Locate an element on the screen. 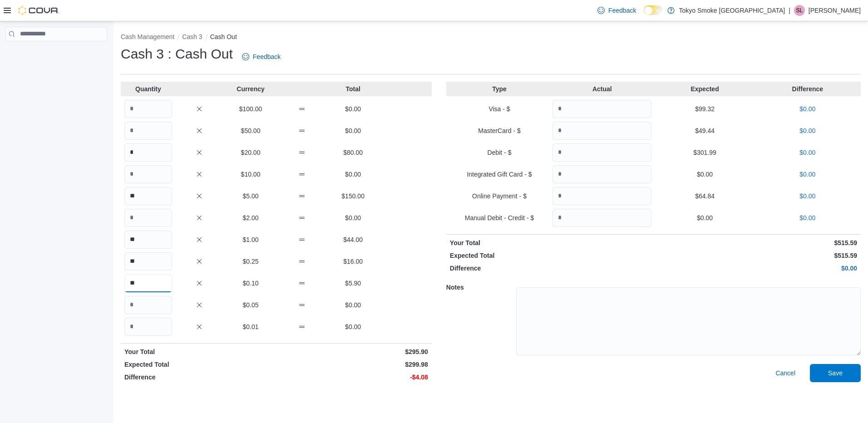 Image resolution: width=868 pixels, height=423 pixels. button: Cash Management is located at coordinates (147, 37).